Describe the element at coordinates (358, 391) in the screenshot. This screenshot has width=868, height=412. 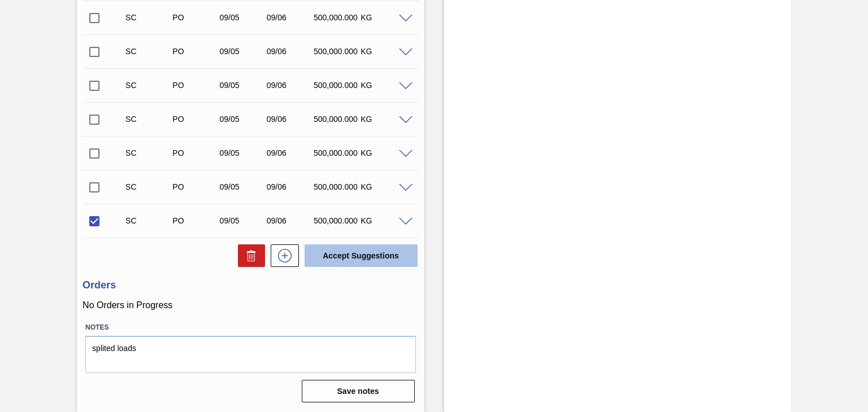
I see `button: Save notes` at that location.